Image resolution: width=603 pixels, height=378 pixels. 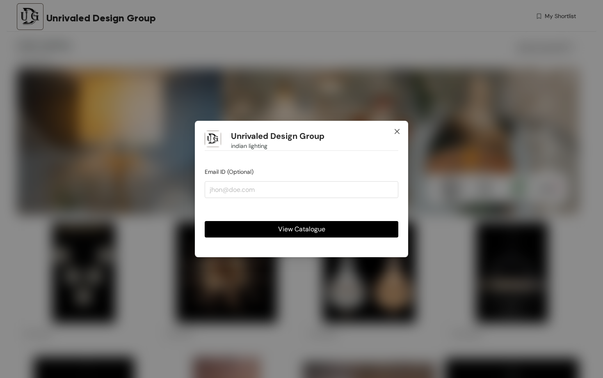 I want to click on input: jhon@doe.com, so click(x=302, y=189).